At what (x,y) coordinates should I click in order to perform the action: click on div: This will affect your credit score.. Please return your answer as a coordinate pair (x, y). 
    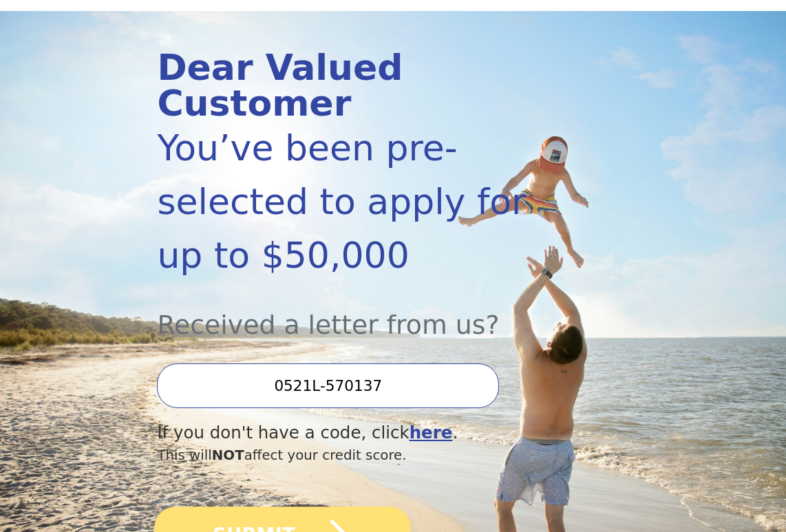
    Looking at the image, I should click on (358, 456).